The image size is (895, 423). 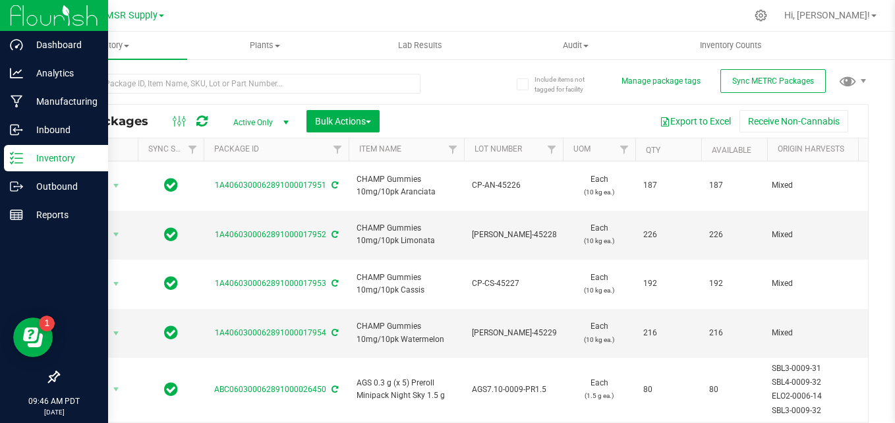 I want to click on p: (1.5 g ea.), so click(x=599, y=395).